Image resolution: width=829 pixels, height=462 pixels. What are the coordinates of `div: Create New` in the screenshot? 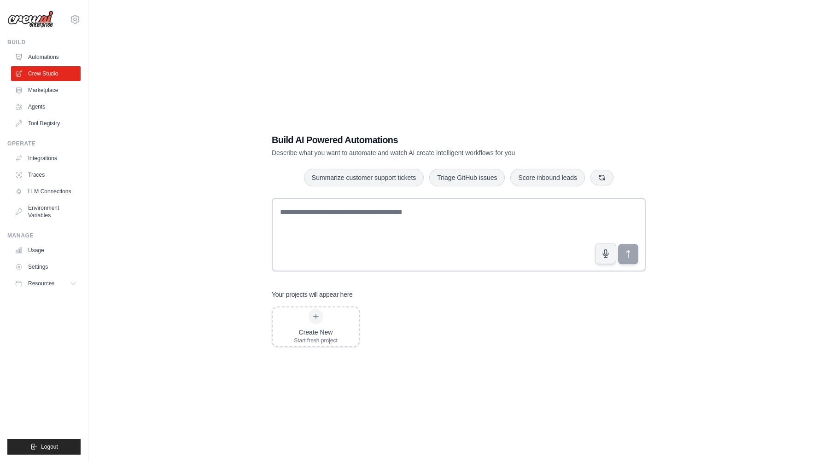 It's located at (315, 332).